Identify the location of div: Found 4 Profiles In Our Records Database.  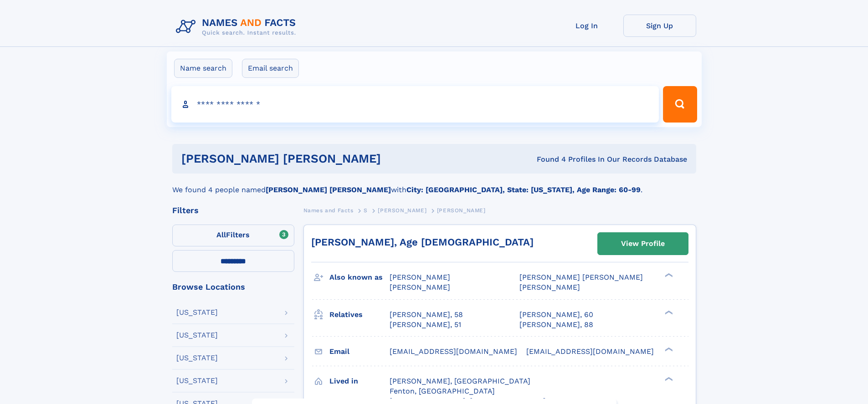
(573, 159).